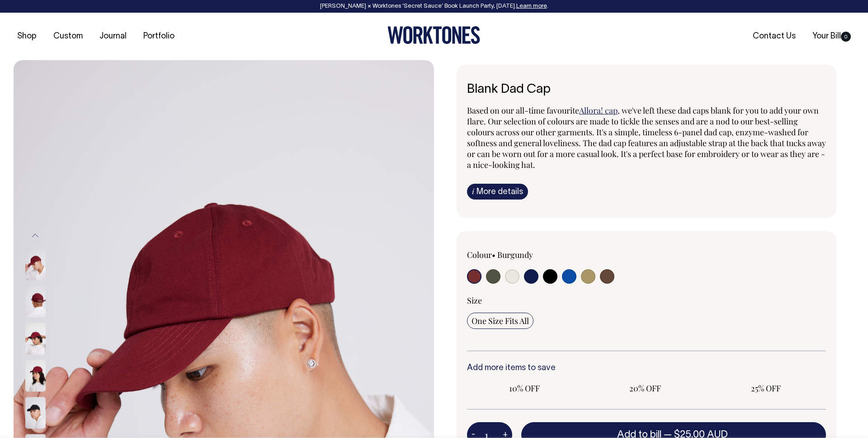  What do you see at coordinates (473, 191) in the screenshot?
I see `span: i` at bounding box center [473, 191].